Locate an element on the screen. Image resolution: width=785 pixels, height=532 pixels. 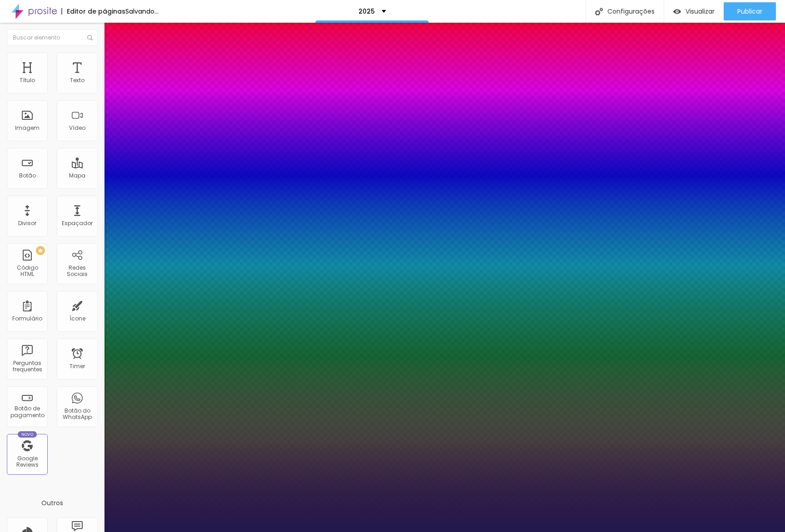
div: Divisor is located at coordinates (27, 223).